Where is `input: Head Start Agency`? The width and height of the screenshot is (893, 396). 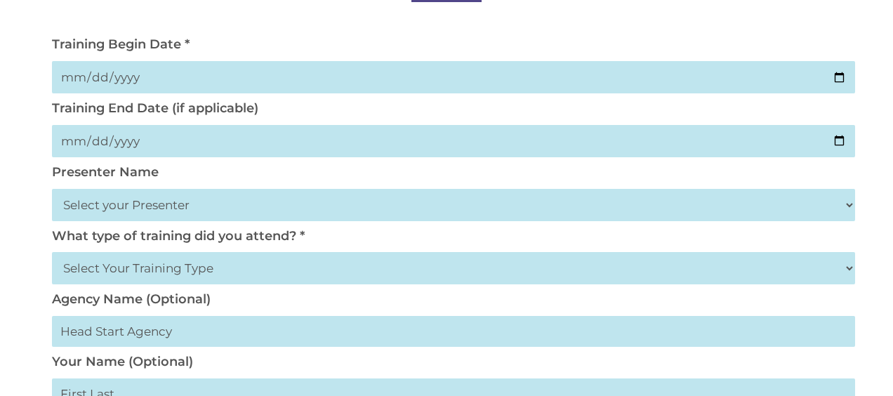 input: Head Start Agency is located at coordinates (454, 332).